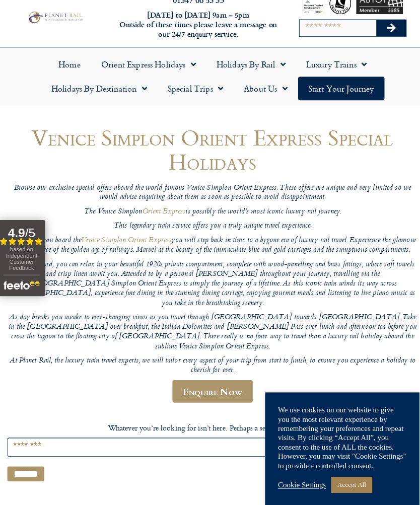 This screenshot has width=420, height=505. What do you see at coordinates (194, 87) in the screenshot?
I see `a: Special Trips` at bounding box center [194, 87].